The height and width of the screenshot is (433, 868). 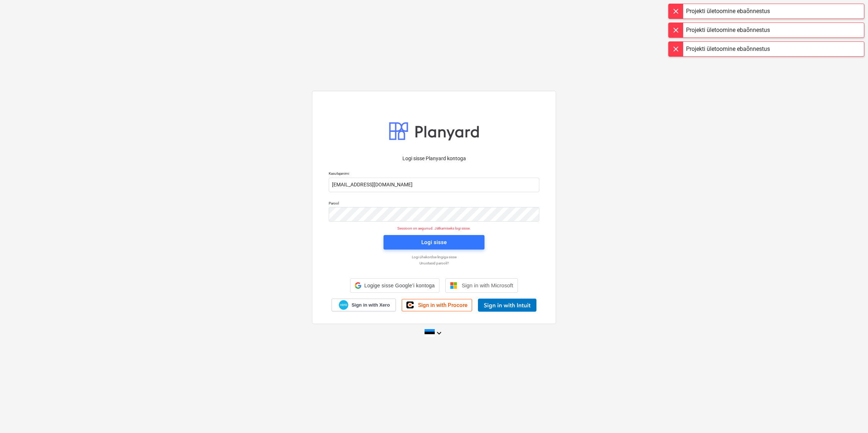 I want to click on a: Logi ühekordse lingiga sisse, so click(x=434, y=257).